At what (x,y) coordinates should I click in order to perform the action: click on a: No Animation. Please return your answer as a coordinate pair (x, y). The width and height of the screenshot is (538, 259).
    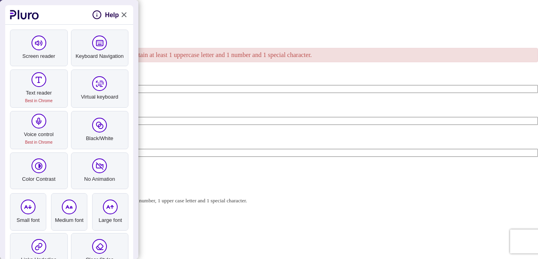
    Looking at the image, I should click on (100, 171).